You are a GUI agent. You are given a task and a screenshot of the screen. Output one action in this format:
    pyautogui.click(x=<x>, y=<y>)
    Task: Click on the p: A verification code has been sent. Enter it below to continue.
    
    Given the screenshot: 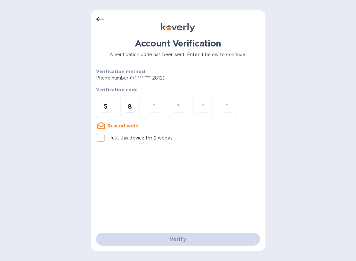 What is the action you would take?
    pyautogui.click(x=178, y=55)
    